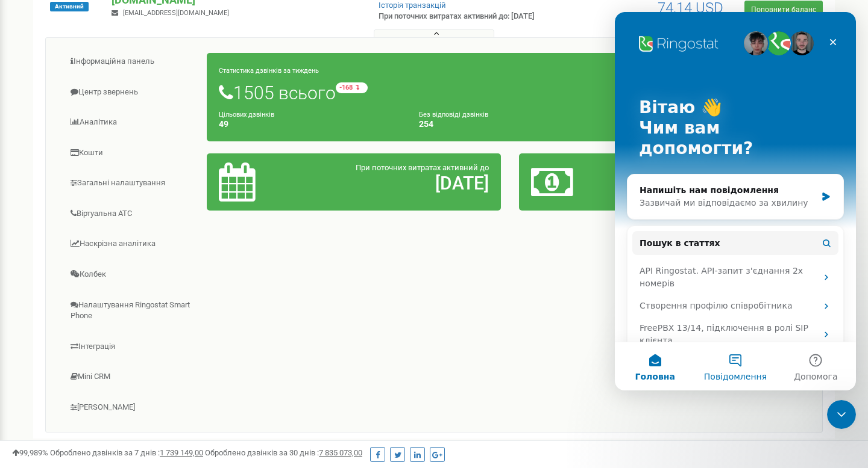 The width and height of the screenshot is (868, 468). I want to click on p: Чим вам допомогти?, so click(120, 126).